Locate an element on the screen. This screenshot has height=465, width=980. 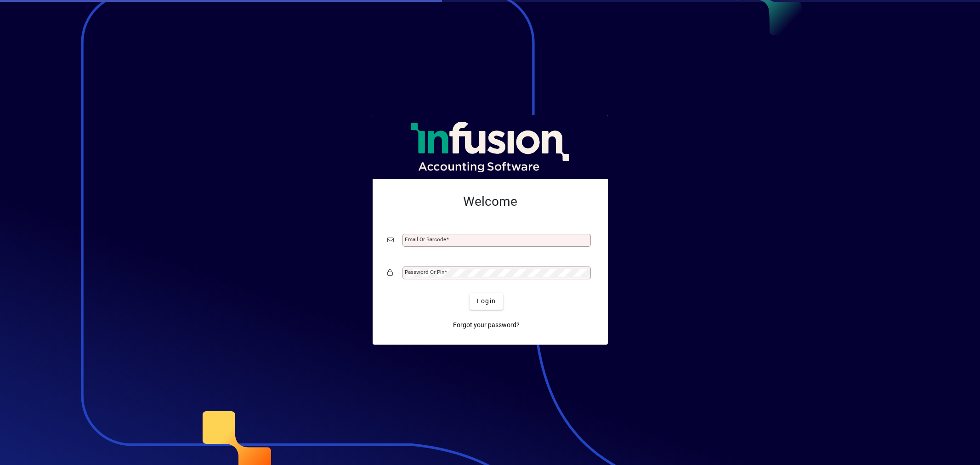
span: Login is located at coordinates (486, 301).